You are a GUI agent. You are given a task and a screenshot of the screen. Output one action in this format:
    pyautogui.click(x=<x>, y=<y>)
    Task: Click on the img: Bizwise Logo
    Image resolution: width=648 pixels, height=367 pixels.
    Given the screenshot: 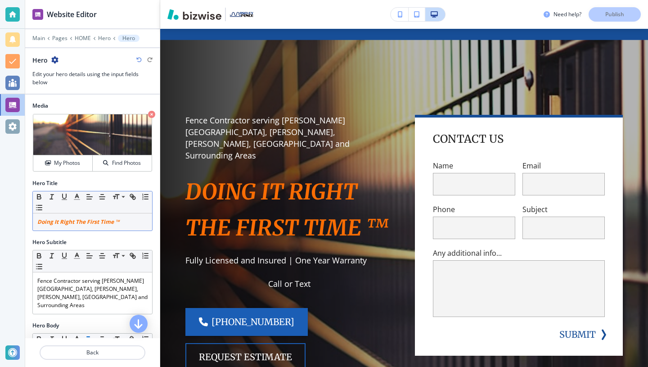 What is the action you would take?
    pyautogui.click(x=195, y=14)
    